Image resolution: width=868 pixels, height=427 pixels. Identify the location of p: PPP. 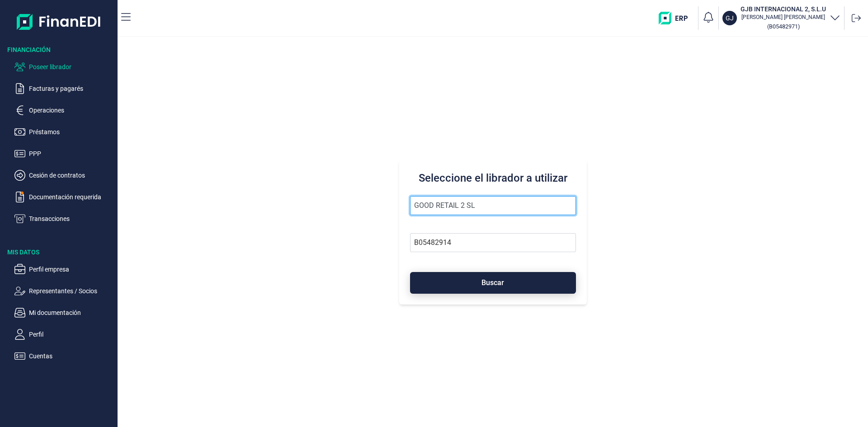
(72, 153).